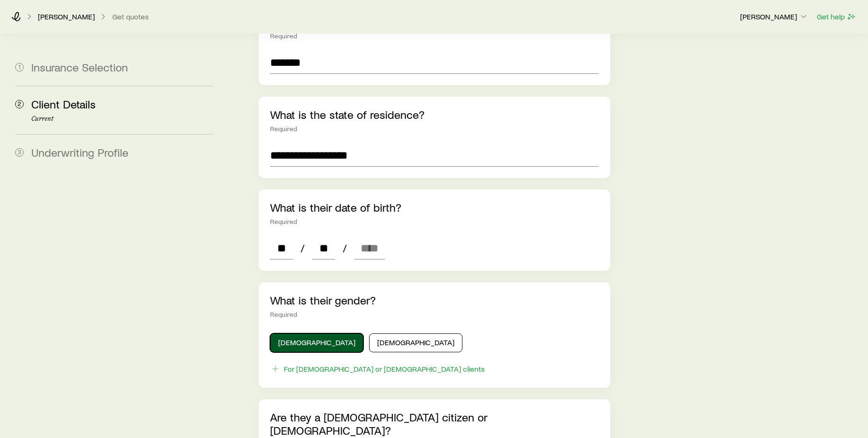  I want to click on p: What is the state of residence?, so click(435, 115).